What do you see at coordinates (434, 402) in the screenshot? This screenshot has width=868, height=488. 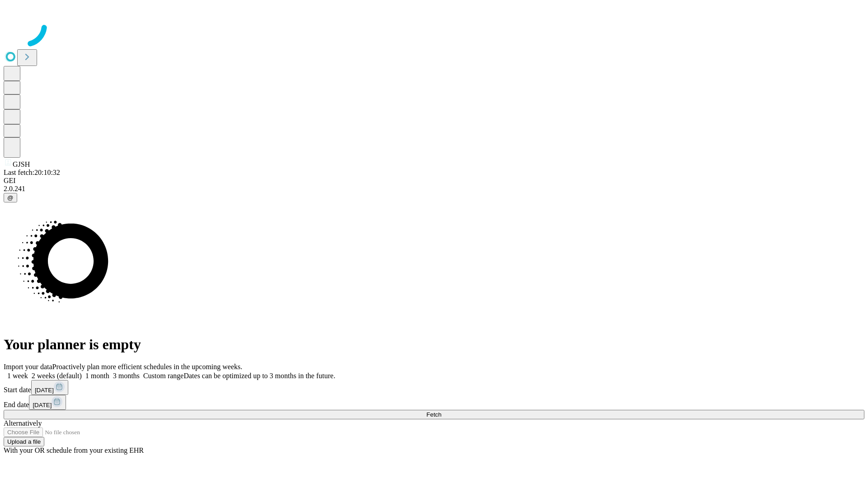 I see `div: End date` at bounding box center [434, 402].